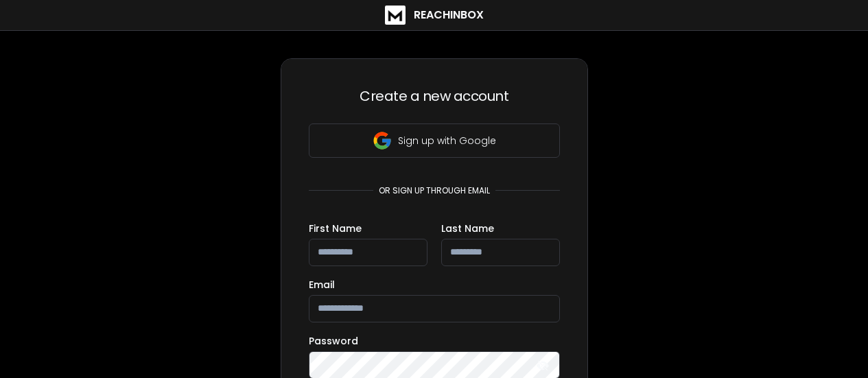 The width and height of the screenshot is (868, 378). I want to click on p: or sign up through email, so click(434, 191).